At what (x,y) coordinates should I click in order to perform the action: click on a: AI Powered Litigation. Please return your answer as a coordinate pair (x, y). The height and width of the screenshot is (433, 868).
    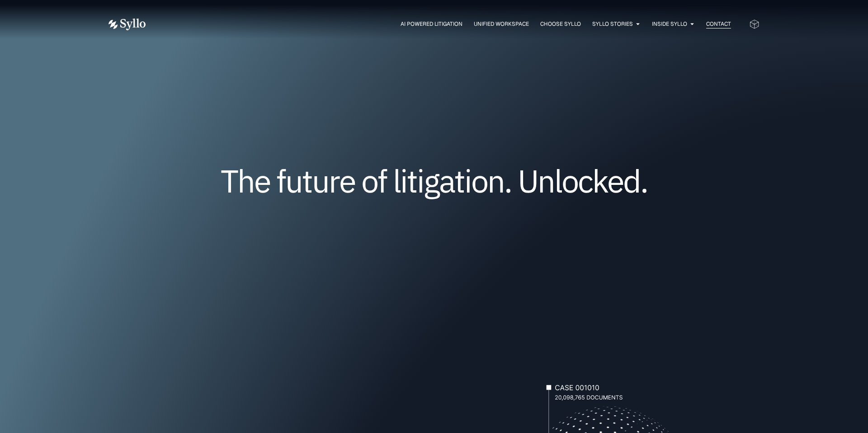
    Looking at the image, I should click on (432, 24).